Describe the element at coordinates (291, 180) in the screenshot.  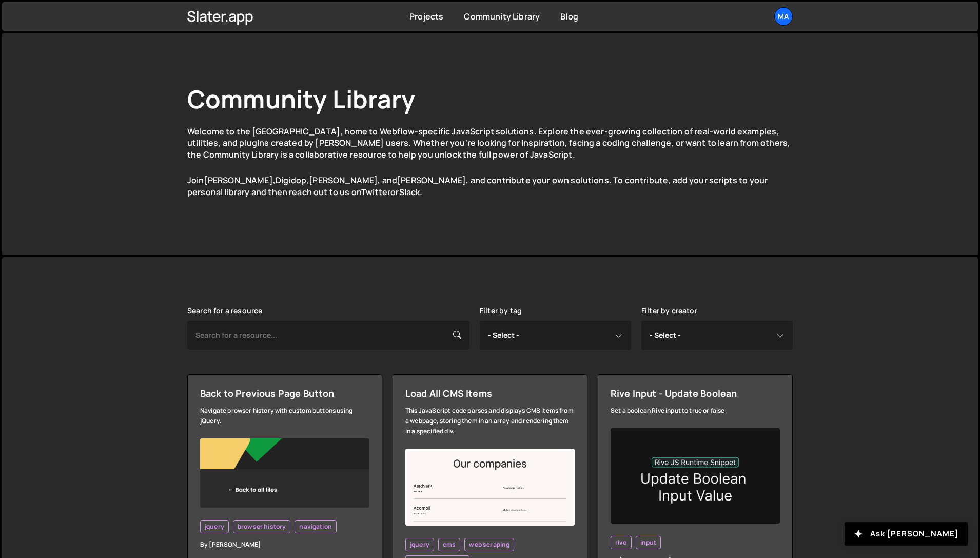
I see `a: Digidop` at that location.